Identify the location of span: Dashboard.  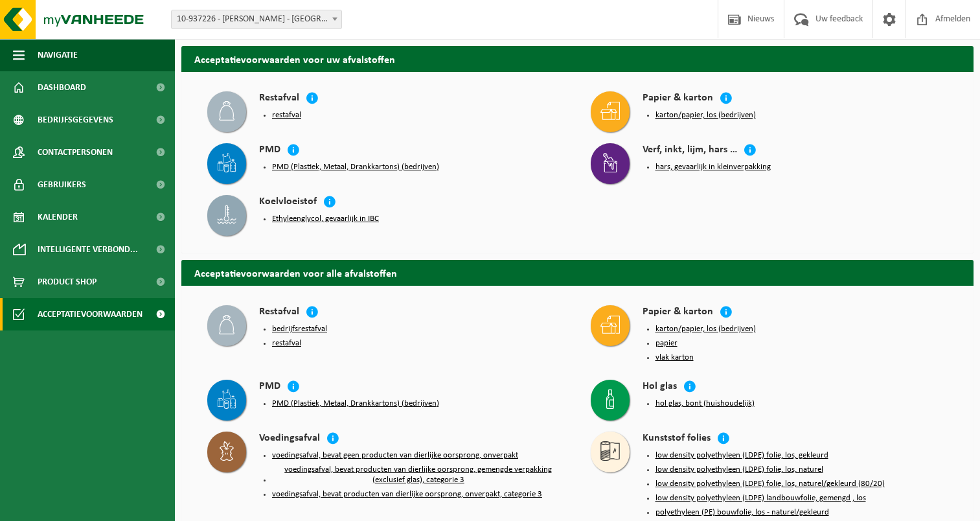
(61, 88).